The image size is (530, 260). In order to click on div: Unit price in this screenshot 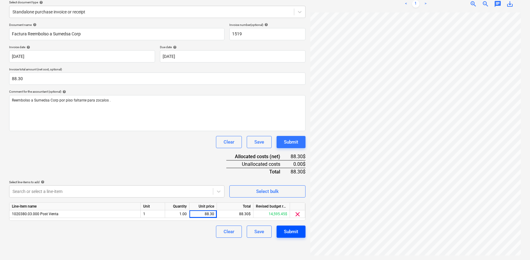, I will do `click(203, 206)`.